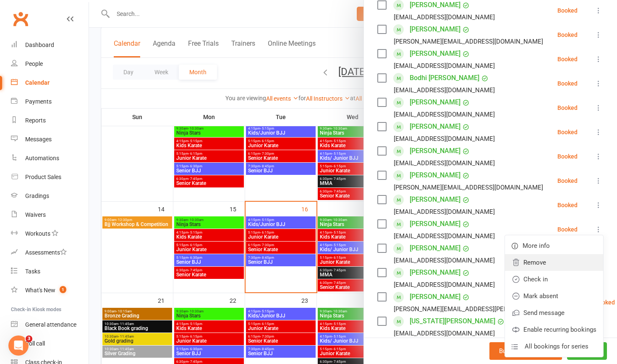 This screenshot has height=364, width=617. I want to click on div: Gradings, so click(37, 196).